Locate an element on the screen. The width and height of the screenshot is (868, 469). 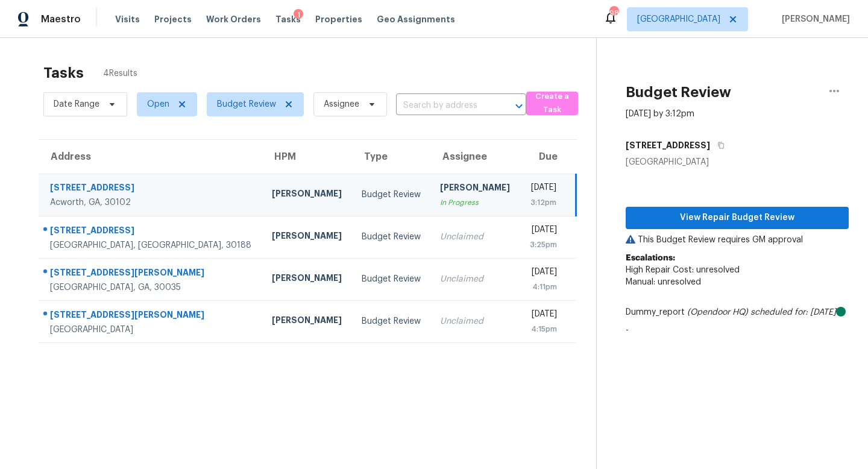
span: Budget Review is located at coordinates (247, 105).